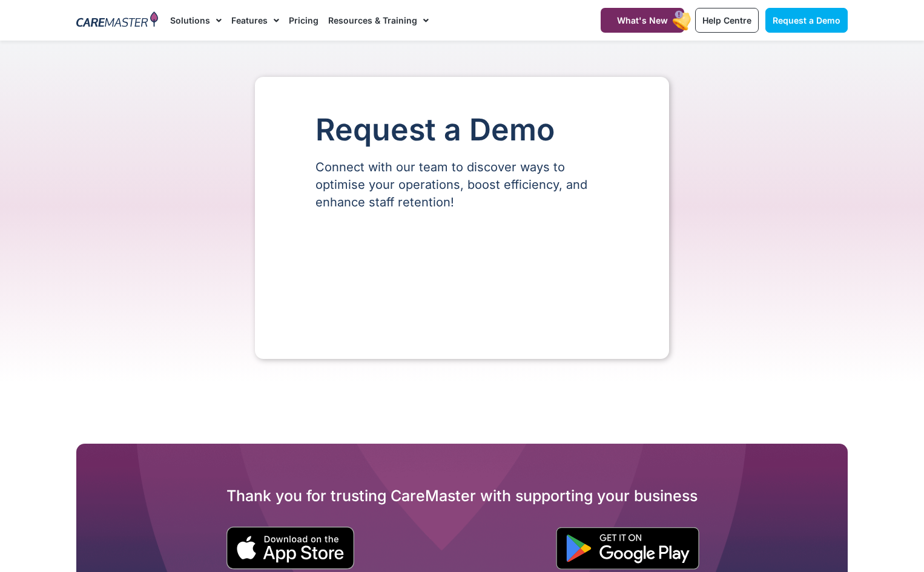 Image resolution: width=924 pixels, height=572 pixels. I want to click on p: Connect with our team to discover ways to optimise your operations, boost efficiency, and enhance..., so click(462, 185).